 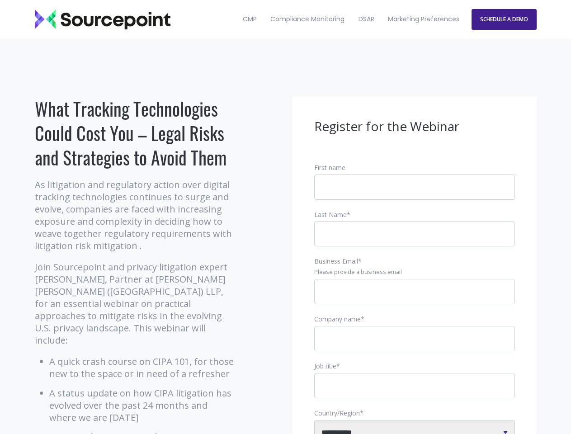 I want to click on h3: Register for the Webinar, so click(x=414, y=126).